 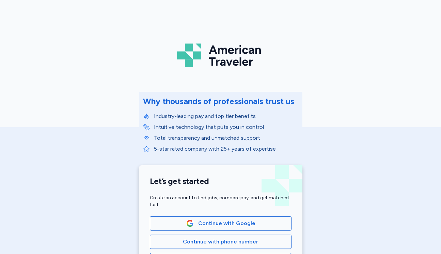 I want to click on div: Create an account to find jobs, compare pay, and get matched fast, so click(x=221, y=202).